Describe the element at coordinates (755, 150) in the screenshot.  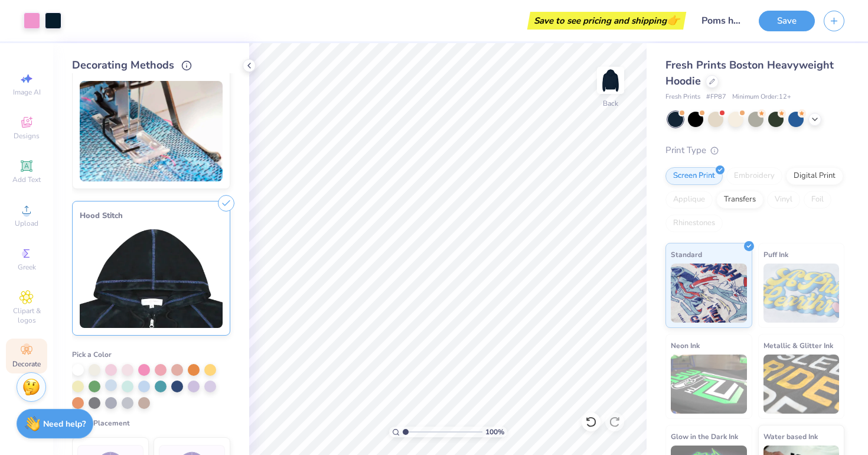
I see `div: Print Type` at that location.